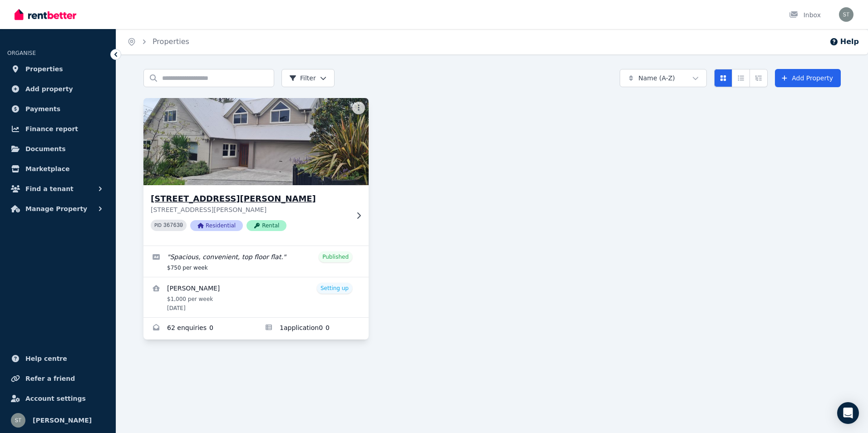  I want to click on a: Help centre, so click(58, 359).